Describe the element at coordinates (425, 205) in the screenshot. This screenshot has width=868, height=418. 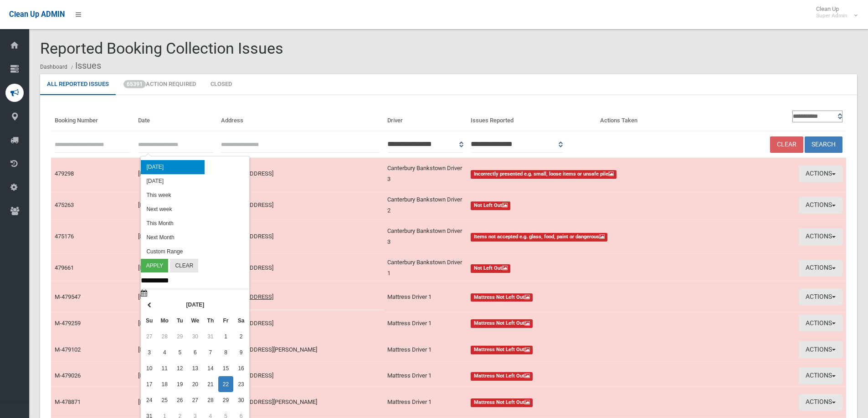
I see `td: Canterbury Bankstown Driver 2` at that location.